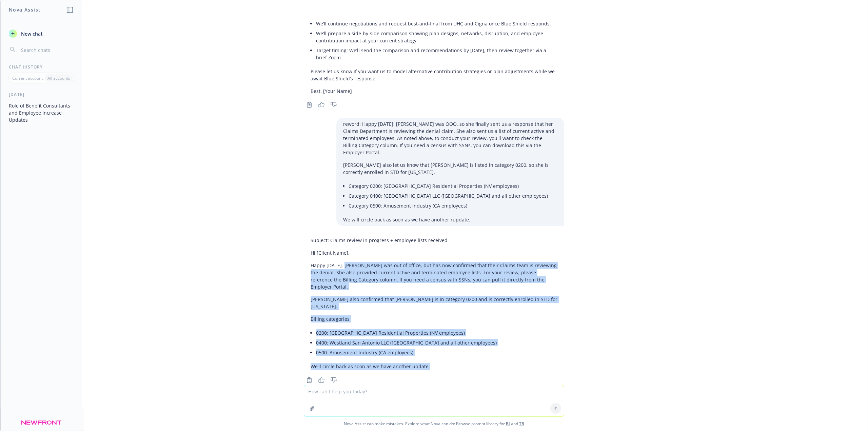  What do you see at coordinates (437, 24) in the screenshot?
I see `li: We’ll continue negotiations and request best-and-final from UHC and Cigna once Blue Shield responds.` at bounding box center [437, 24].